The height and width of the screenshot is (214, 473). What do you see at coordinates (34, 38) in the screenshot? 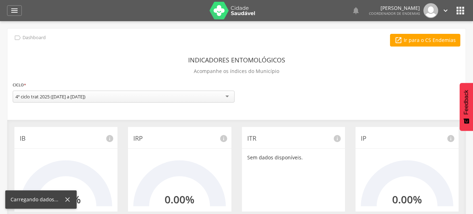
I see `p: Dashboard` at bounding box center [34, 38].